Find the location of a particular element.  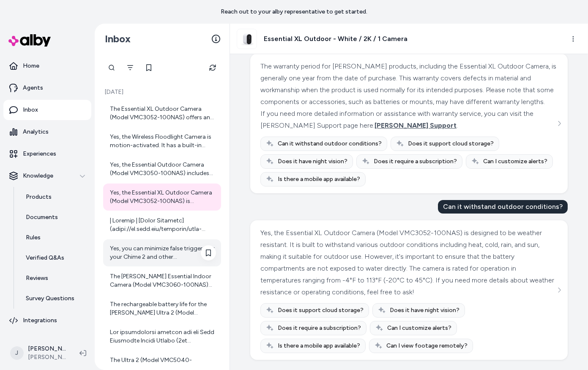

a: Rules is located at coordinates (54, 238).